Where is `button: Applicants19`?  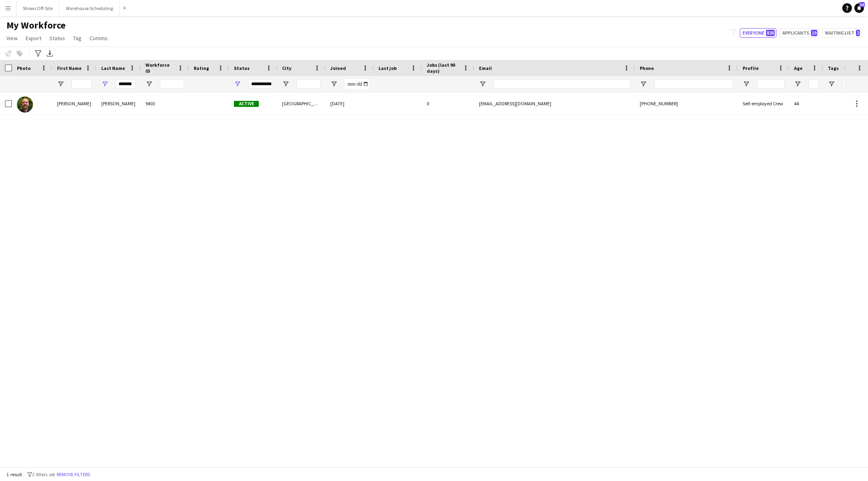
button: Applicants19 is located at coordinates (799, 33).